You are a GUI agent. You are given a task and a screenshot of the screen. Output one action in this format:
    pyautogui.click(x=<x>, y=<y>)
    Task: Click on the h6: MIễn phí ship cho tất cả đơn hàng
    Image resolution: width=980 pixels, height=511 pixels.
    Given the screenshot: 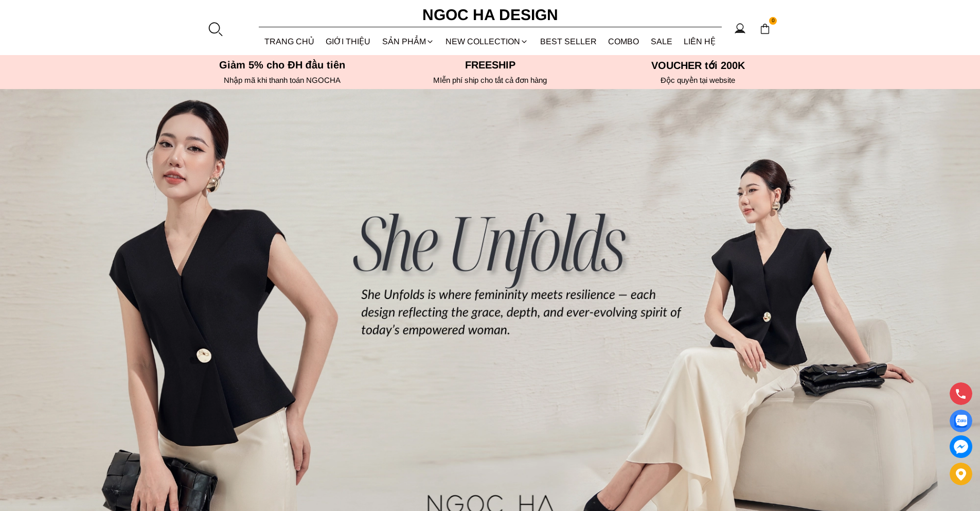 What is the action you would take?
    pyautogui.click(x=490, y=81)
    